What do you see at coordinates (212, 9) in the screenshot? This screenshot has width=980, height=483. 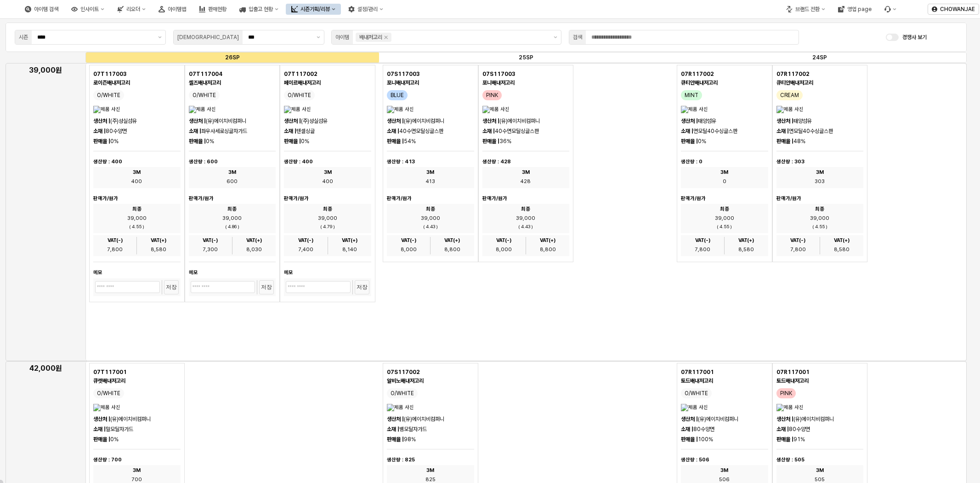 I see `button: 판매현황` at bounding box center [212, 9].